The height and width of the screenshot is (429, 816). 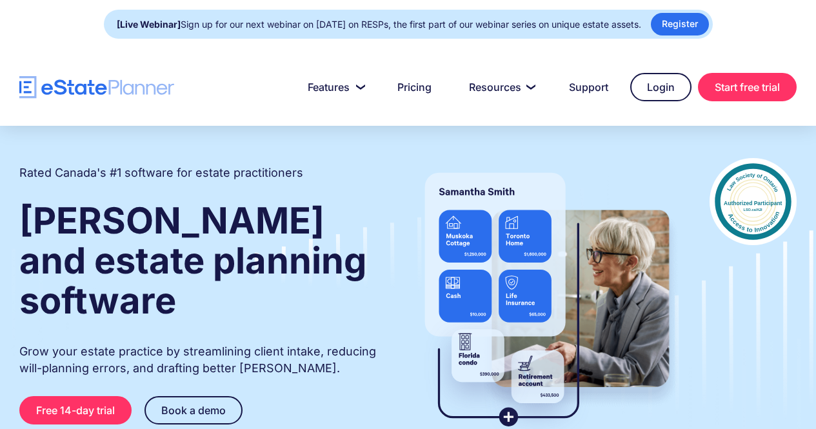 I want to click on a: Free 14-day trial, so click(x=75, y=410).